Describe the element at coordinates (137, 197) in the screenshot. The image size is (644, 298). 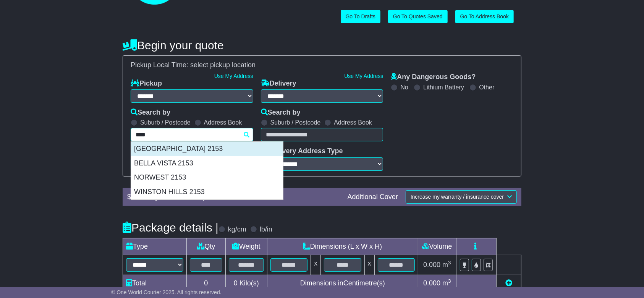
I see `span: 250` at that location.